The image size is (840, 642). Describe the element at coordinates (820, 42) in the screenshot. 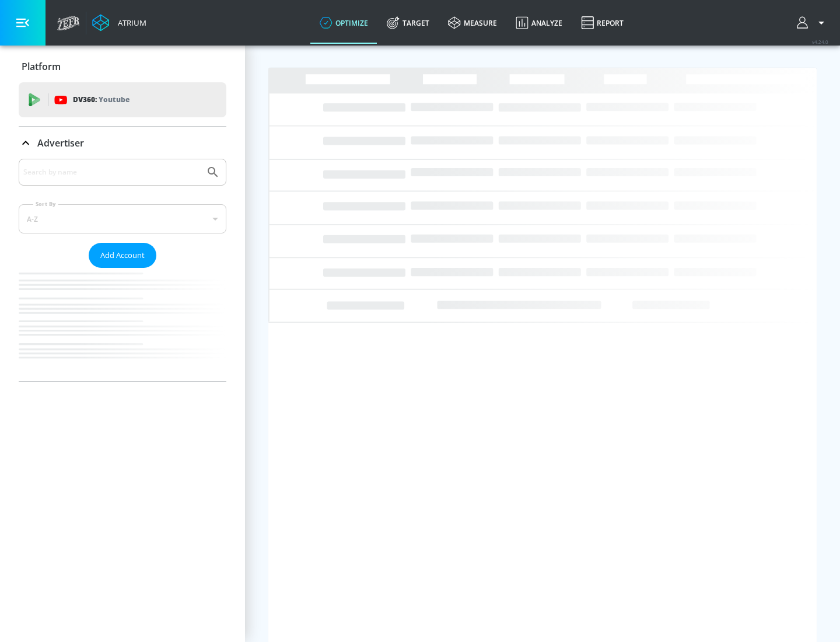

I see `span: v 4.24.0` at that location.